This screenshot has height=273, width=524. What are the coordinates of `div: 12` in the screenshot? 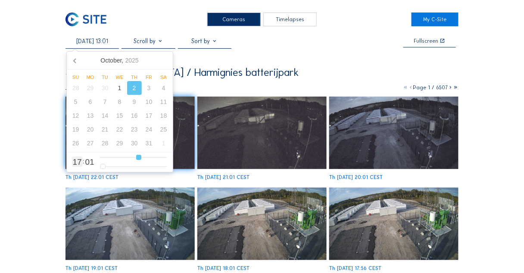 It's located at (76, 116).